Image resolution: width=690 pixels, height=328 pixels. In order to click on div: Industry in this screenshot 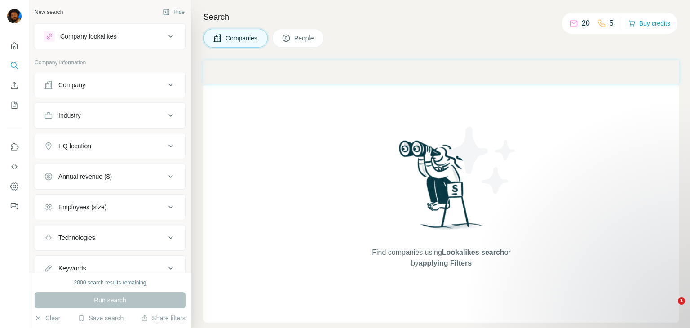, I will do `click(70, 116)`.